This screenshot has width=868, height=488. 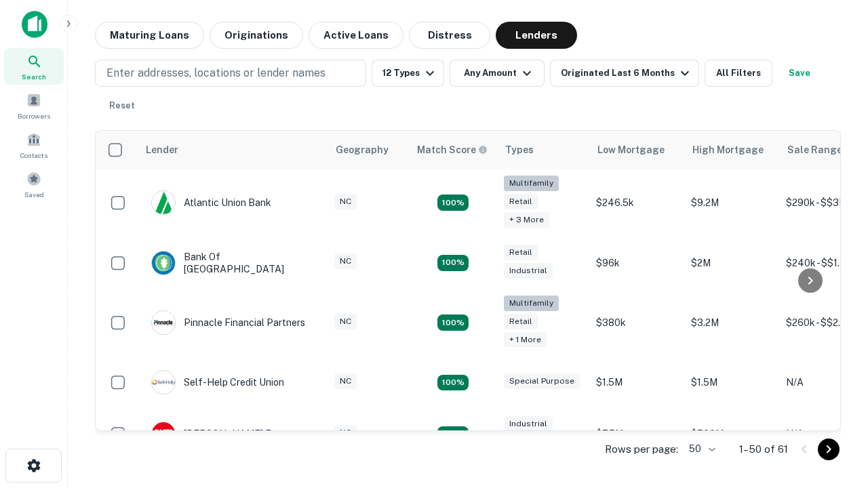 I want to click on button: 12 Types, so click(x=407, y=73).